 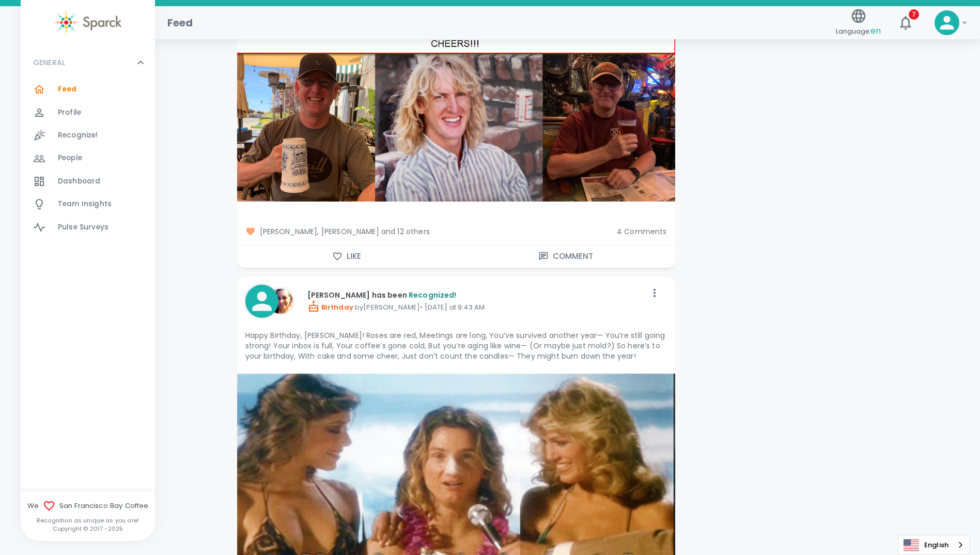 I want to click on div: Team Insights, so click(x=88, y=204).